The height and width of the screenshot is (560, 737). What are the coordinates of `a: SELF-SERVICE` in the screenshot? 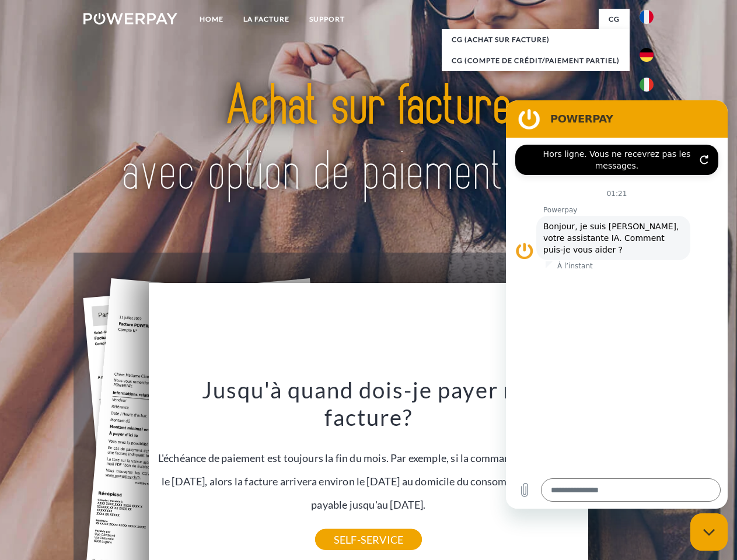 It's located at (368, 540).